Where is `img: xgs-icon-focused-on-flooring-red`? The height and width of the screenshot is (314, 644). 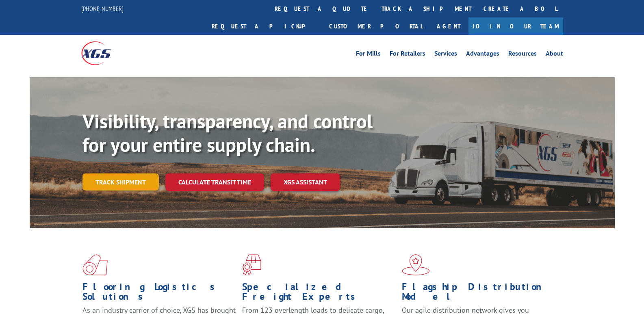
img: xgs-icon-focused-on-flooring-red is located at coordinates (252, 265).